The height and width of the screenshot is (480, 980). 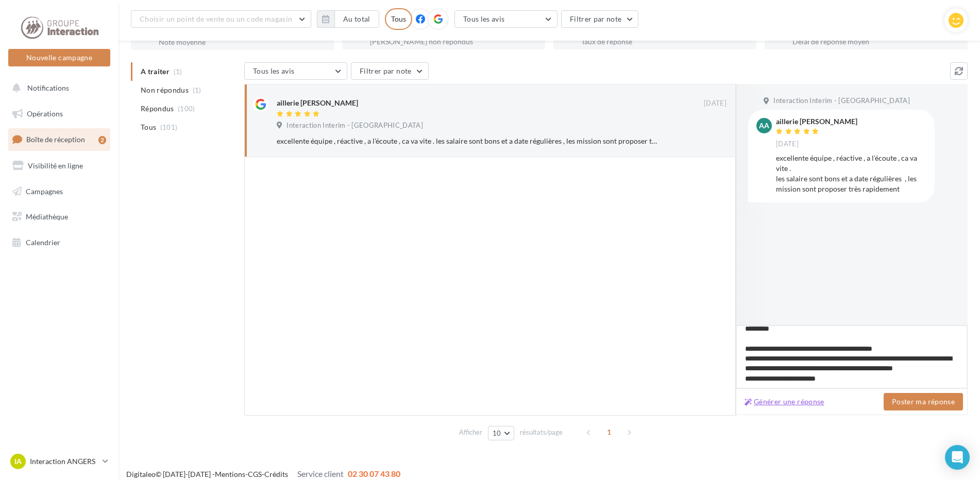 What do you see at coordinates (164, 90) in the screenshot?
I see `span: Non répondus` at bounding box center [164, 90].